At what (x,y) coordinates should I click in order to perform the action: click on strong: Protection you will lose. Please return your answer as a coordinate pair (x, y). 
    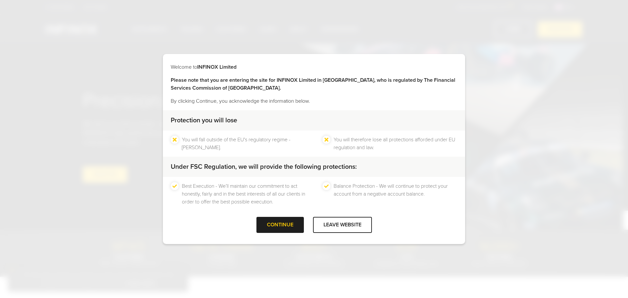
    Looking at the image, I should click on (204, 120).